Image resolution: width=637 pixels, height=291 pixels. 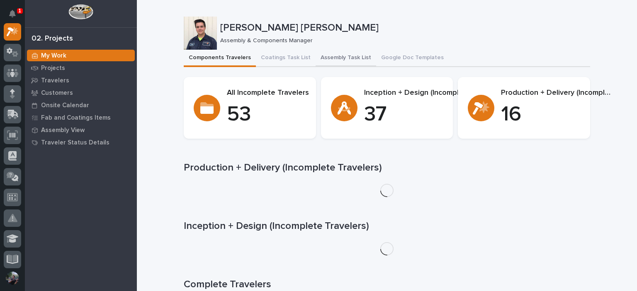 I want to click on button: Components Travelers, so click(x=220, y=58).